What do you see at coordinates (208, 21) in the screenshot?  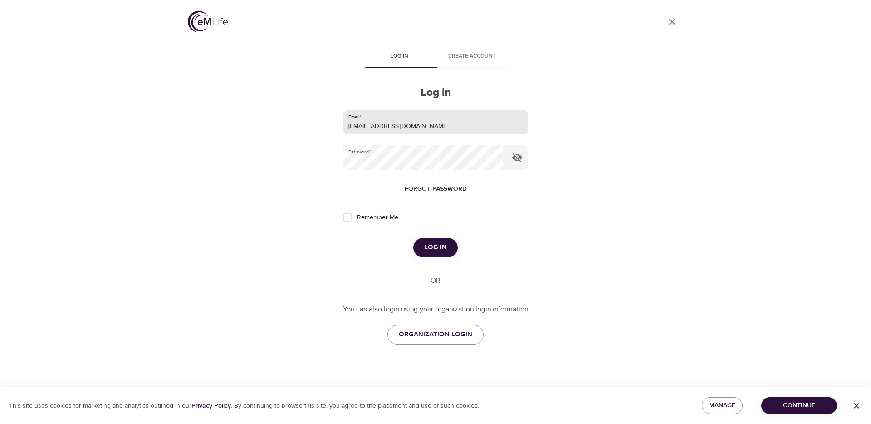 I see `img: logo` at bounding box center [208, 21].